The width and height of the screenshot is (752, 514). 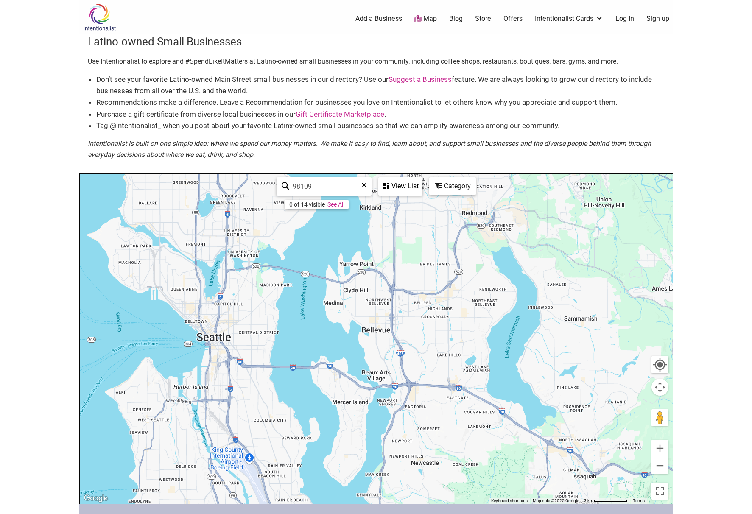 What do you see at coordinates (606, 501) in the screenshot?
I see `button: Map Scale: 2 km per 77 pixels` at bounding box center [606, 501].